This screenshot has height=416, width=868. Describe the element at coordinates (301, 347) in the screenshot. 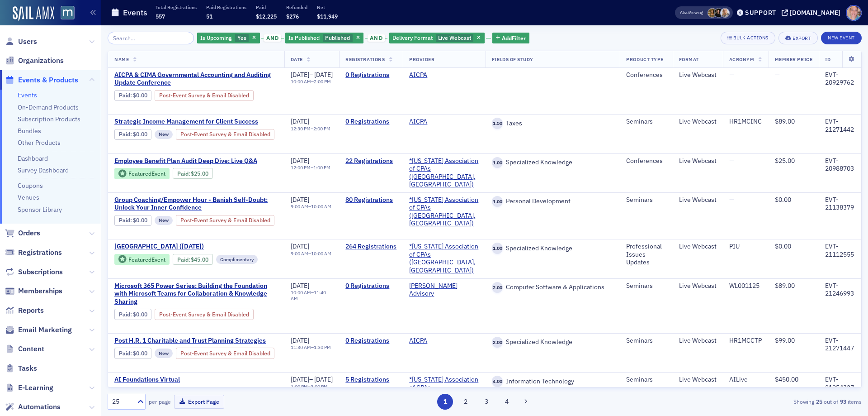

I see `time: 11:30 AM` at that location.